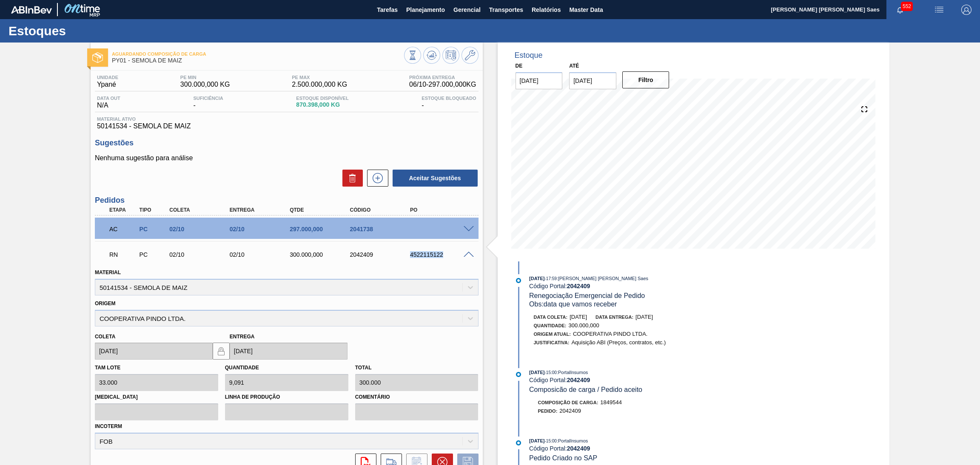 The height and width of the screenshot is (465, 980). What do you see at coordinates (519, 66) in the screenshot?
I see `label: De` at bounding box center [519, 66].